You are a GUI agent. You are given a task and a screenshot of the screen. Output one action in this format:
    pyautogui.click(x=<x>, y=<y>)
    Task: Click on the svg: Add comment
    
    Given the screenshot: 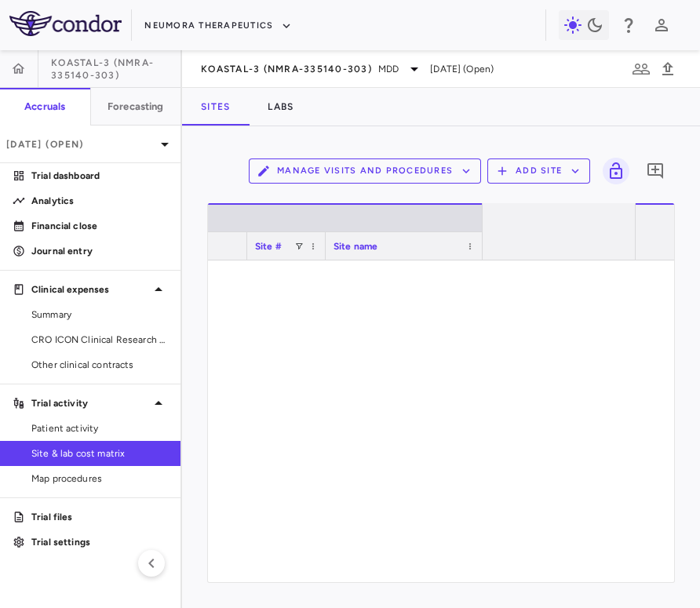 What is the action you would take?
    pyautogui.click(x=655, y=171)
    